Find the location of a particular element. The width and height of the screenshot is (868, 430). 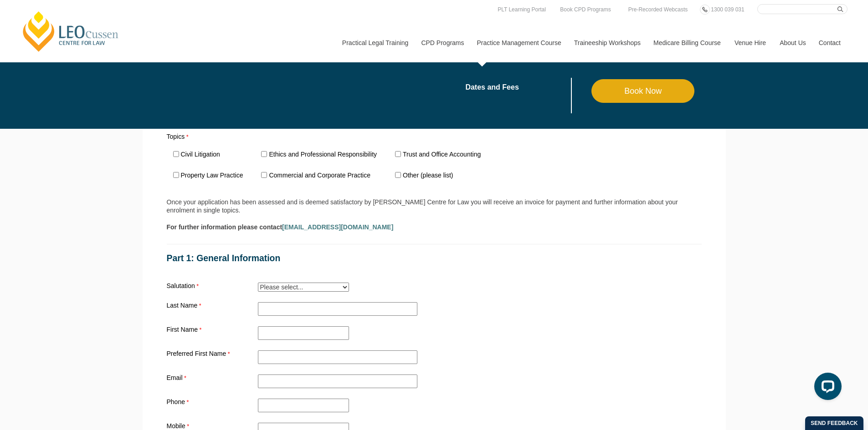

a: 1300 039 031 is located at coordinates (728, 10).